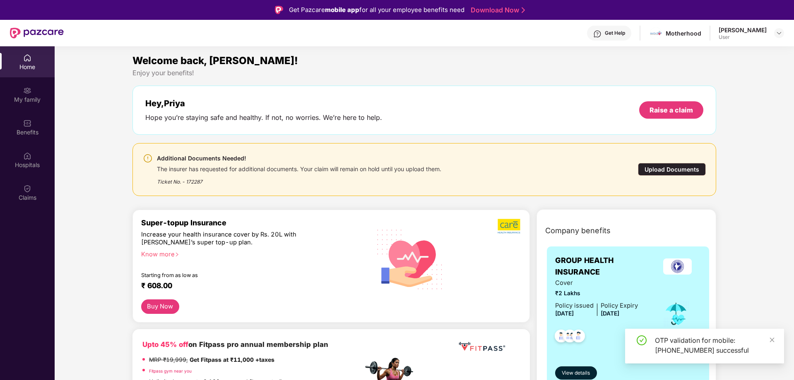 This screenshot has width=794, height=380. What do you see at coordinates (148, 158) in the screenshot?
I see `img: svg+xml;base64,PHN2ZyBpZD0iV2FybmluZ18tXzI0eDI0IiBkYXRhLW5hbWU9Ildhcm5pbmcgLSAyNHgyNCIgeG1sbnM9Im...` at bounding box center [148, 158].